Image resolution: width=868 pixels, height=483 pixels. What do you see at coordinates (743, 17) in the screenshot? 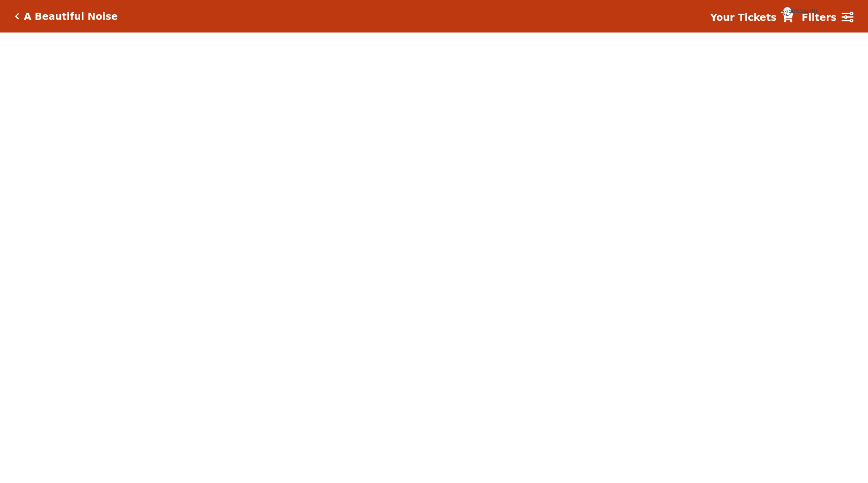
I see `strong: Your Tickets` at bounding box center [743, 17].